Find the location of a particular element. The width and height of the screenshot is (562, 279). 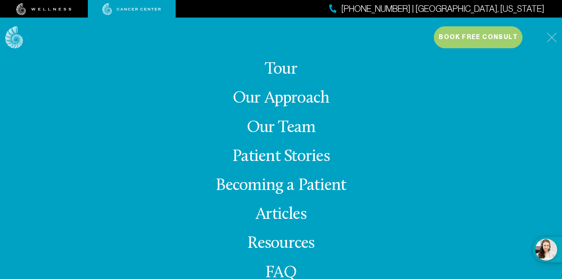

a: Resources is located at coordinates (281, 244).